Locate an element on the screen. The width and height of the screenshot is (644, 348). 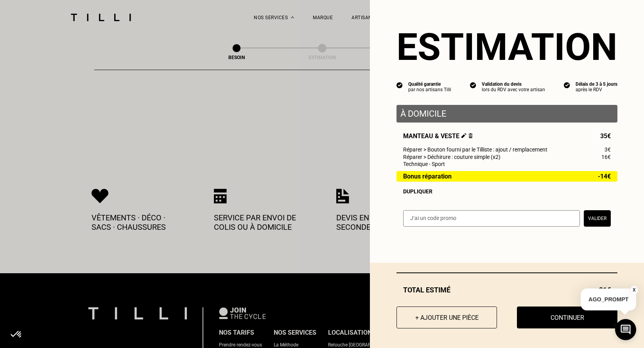
section: Estimation is located at coordinates (507, 47).